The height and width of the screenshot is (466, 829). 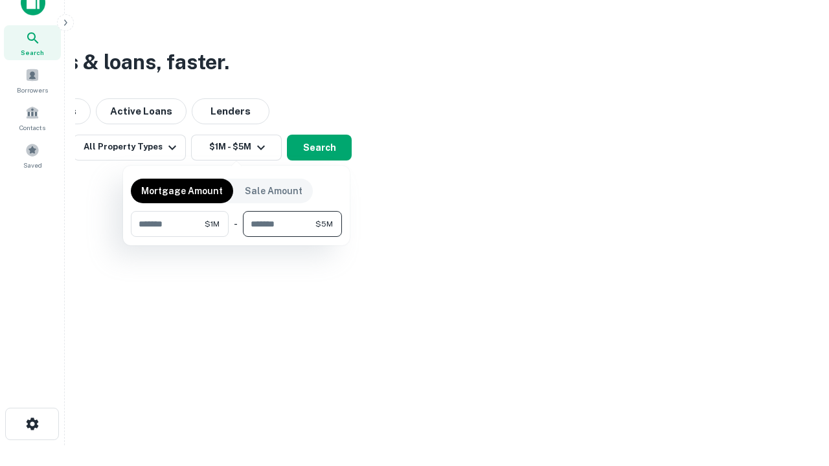 What do you see at coordinates (796, 394) in the screenshot?
I see `div: Chat Widget` at bounding box center [796, 394].